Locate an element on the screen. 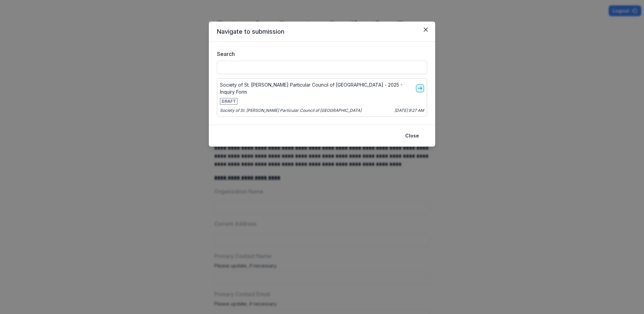  label: Search is located at coordinates (320, 54).